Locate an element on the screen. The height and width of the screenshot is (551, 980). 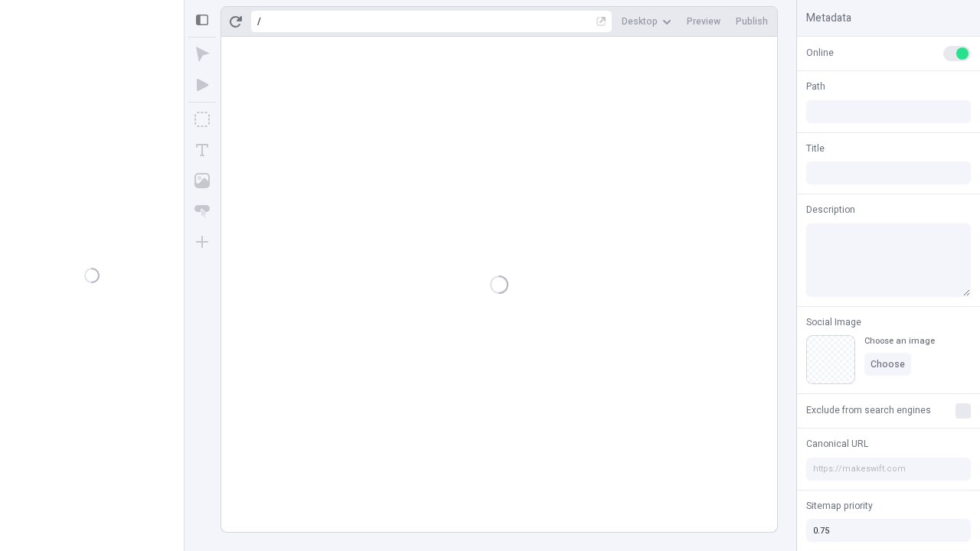
span: Desktop is located at coordinates (640, 22).